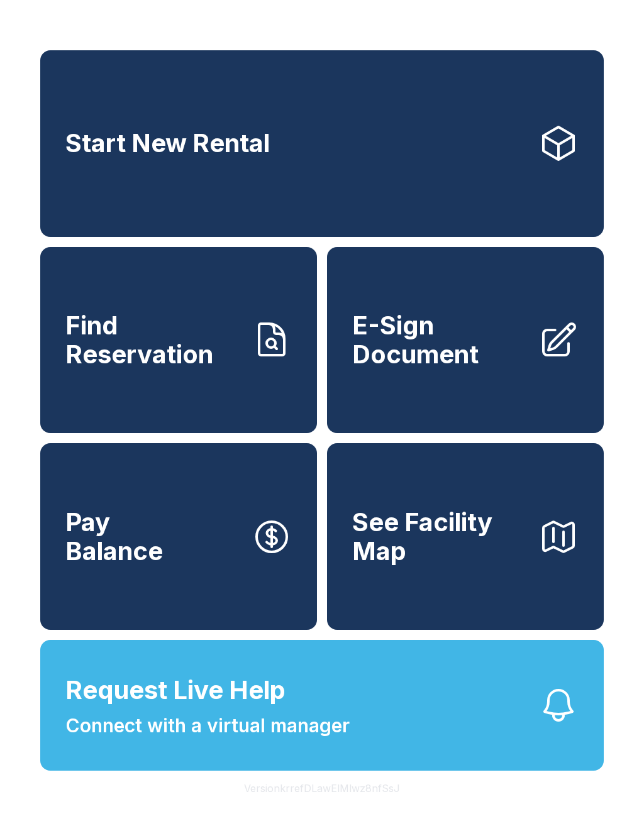 Image resolution: width=644 pixels, height=831 pixels. Describe the element at coordinates (466, 536) in the screenshot. I see `button: See Facility Map` at that location.